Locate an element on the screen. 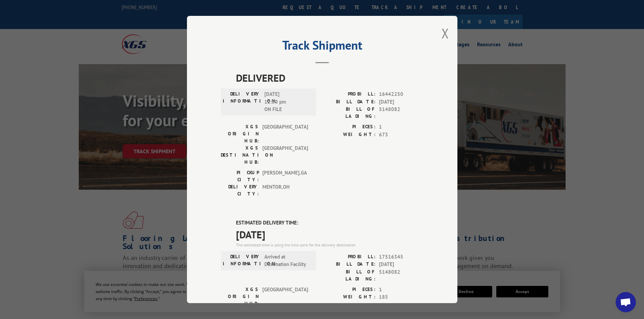 This screenshot has height=319, width=644. span: Arrived at Destination Facility is located at coordinates (287, 261).